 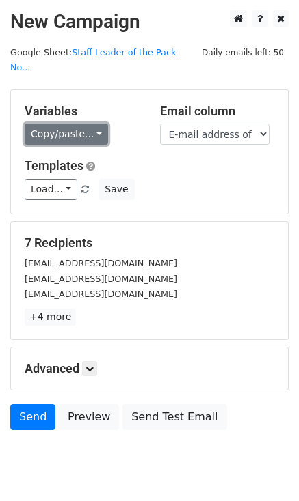 What do you see at coordinates (93, 60) in the screenshot?
I see `small: Google Sheet:` at bounding box center [93, 60].